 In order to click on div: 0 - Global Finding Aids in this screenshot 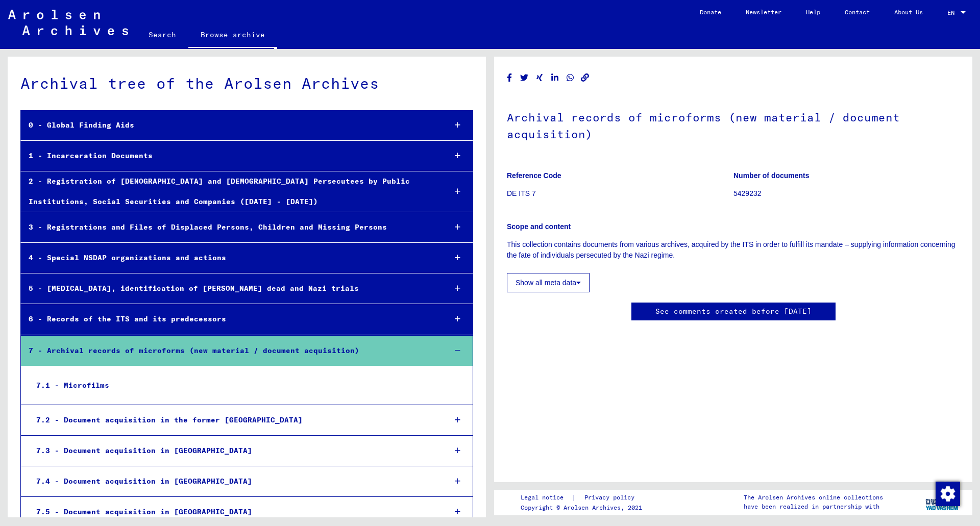, I will do `click(229, 125)`.